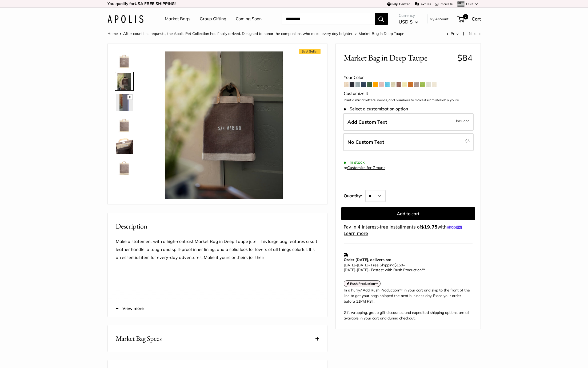 The image size is (588, 368). Describe the element at coordinates (408, 93) in the screenshot. I see `div: Customize It` at that location.